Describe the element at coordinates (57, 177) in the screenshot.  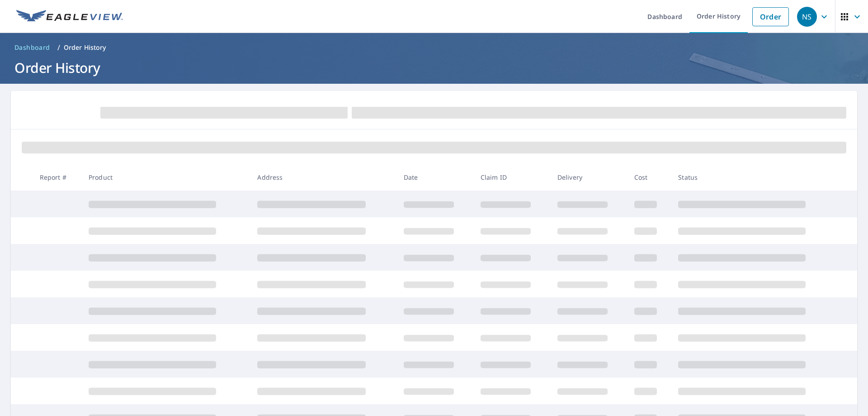
I see `th: Report #` at that location.